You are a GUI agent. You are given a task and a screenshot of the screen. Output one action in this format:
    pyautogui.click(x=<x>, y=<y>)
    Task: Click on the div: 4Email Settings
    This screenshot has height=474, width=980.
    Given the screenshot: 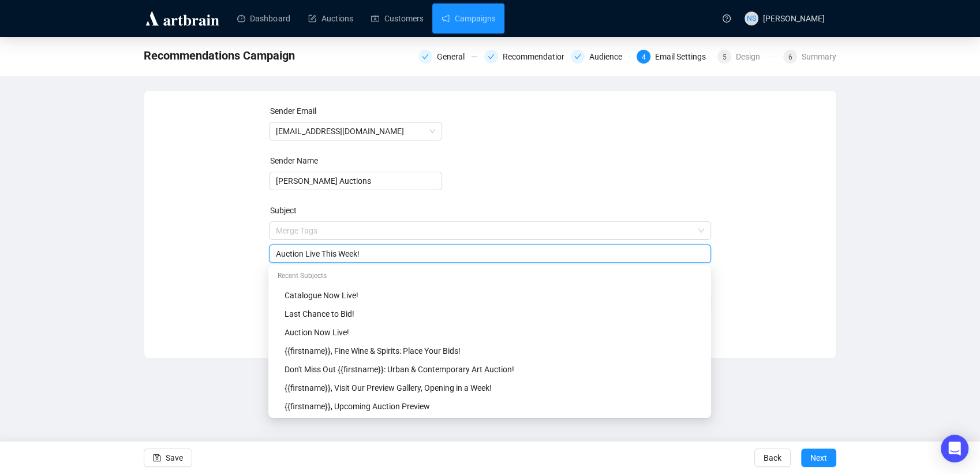 What is the action you would take?
    pyautogui.click(x=674, y=57)
    